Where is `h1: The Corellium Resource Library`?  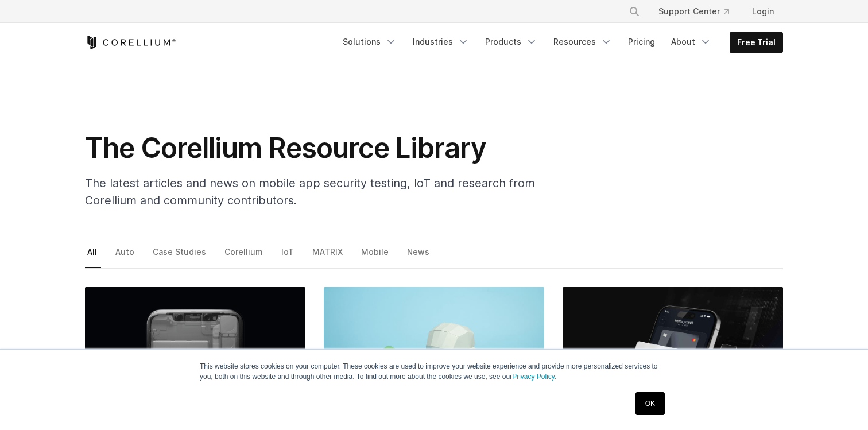
h1: The Corellium Resource Library is located at coordinates (315, 148).